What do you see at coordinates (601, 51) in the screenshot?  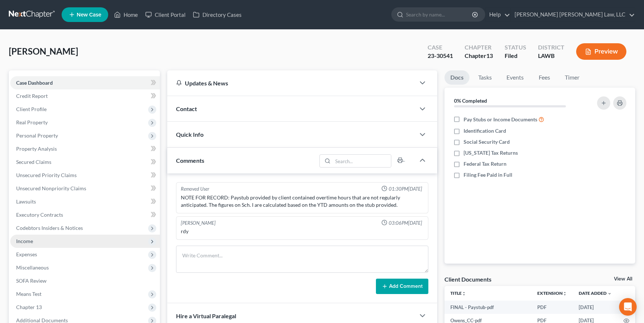 I see `button: Preview` at bounding box center [601, 51].